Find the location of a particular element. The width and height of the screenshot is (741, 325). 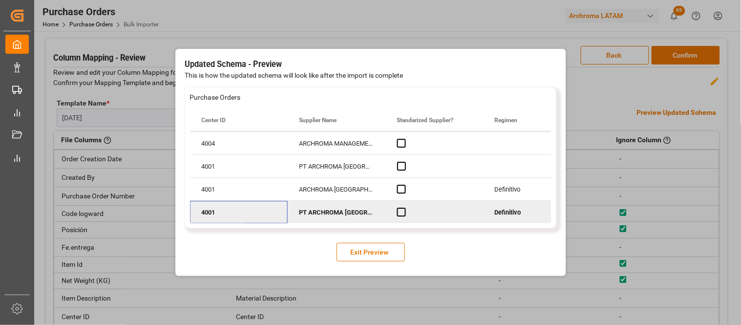

p: This is how the updated schema will look like after the import is complete is located at coordinates (371, 75).